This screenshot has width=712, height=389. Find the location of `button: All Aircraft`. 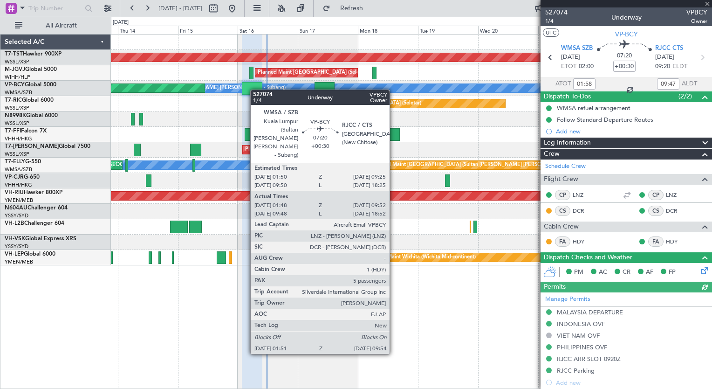

button: All Aircraft is located at coordinates (55, 26).